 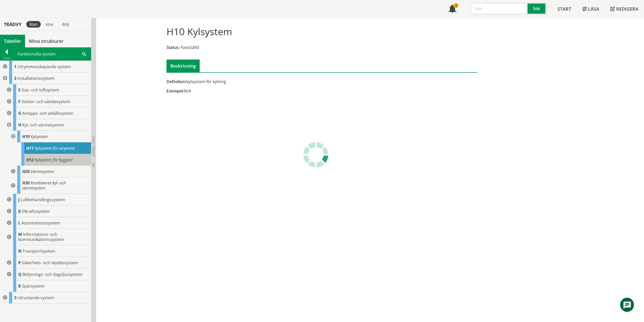 What do you see at coordinates (537, 9) in the screenshot?
I see `button: Sök` at bounding box center [537, 9].